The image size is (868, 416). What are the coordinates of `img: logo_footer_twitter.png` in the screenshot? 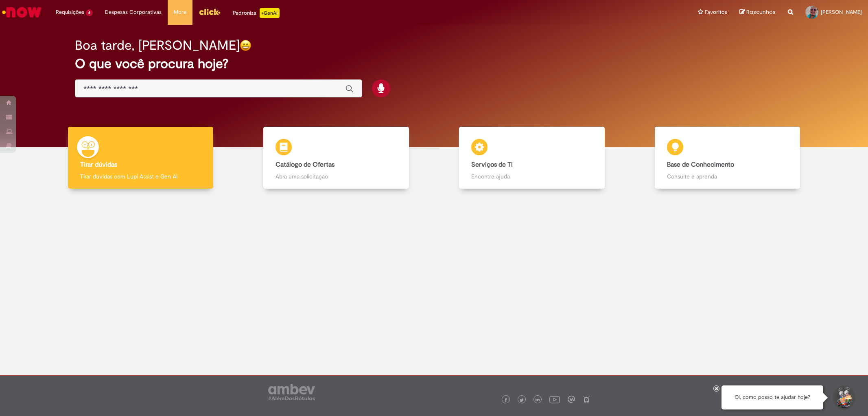 It's located at (522, 400).